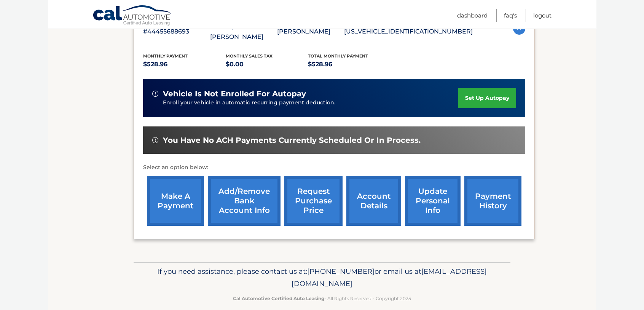 This screenshot has height=310, width=644. I want to click on span: You have no ACH payments currently scheduled or in process., so click(292, 140).